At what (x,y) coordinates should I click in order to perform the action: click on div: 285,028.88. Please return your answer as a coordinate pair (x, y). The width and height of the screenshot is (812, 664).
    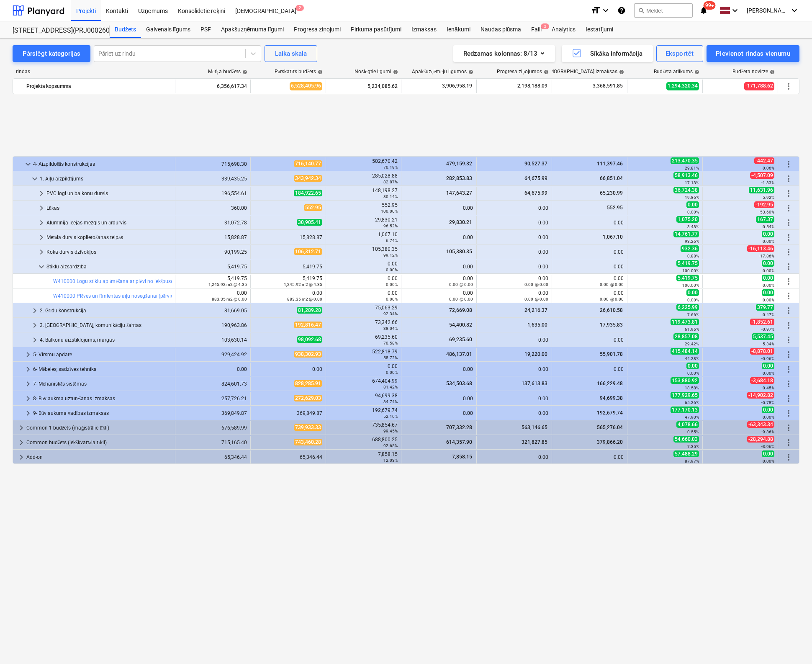
    Looking at the image, I should click on (363, 179).